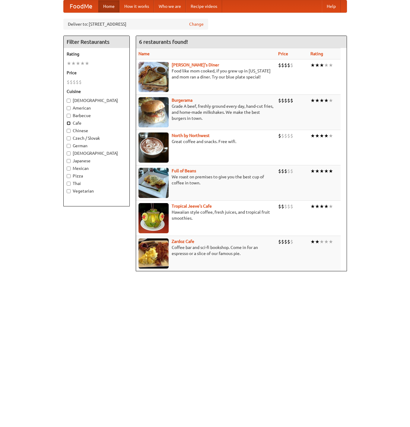 The width and height of the screenshot is (410, 427). Describe the element at coordinates (69, 176) in the screenshot. I see `input: Pizza` at that location.